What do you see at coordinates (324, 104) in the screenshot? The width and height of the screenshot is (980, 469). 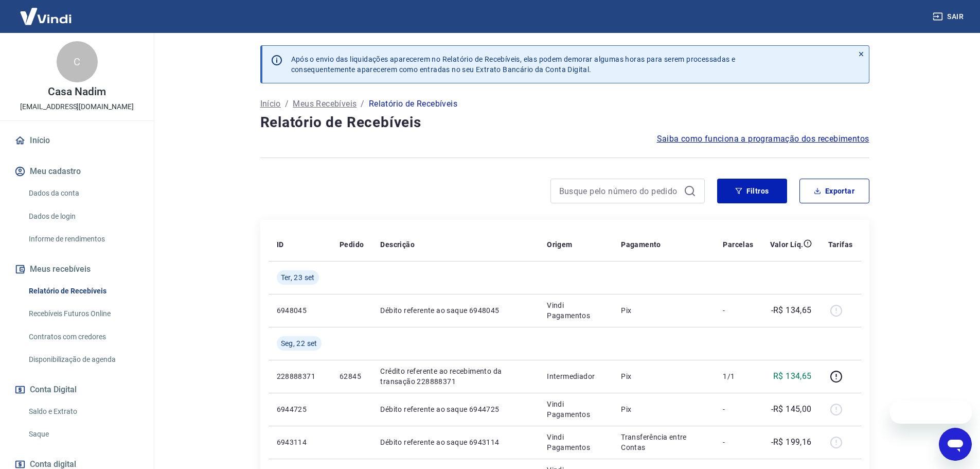 I see `p: Meus Recebíveis` at bounding box center [324, 104].